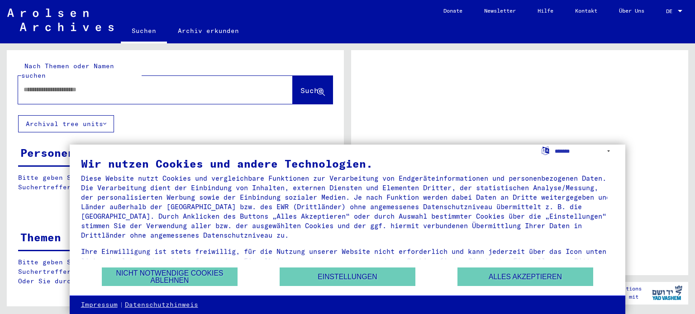 The height and width of the screenshot is (314, 695). I want to click on div: Ihre Einwilligung ist stets freiwillig, für die Nutzung unserer Website nicht erforderlich und ka..., so click(347, 261).